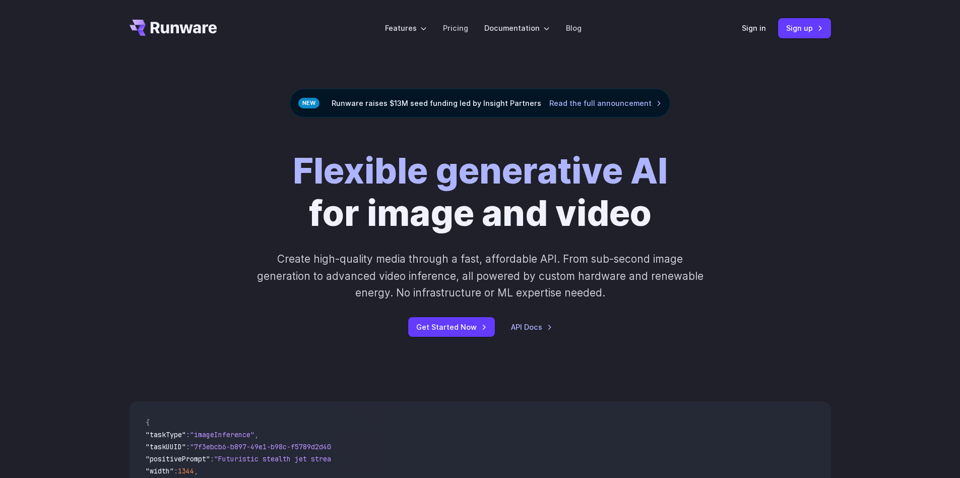  I want to click on a: Sign up, so click(804, 28).